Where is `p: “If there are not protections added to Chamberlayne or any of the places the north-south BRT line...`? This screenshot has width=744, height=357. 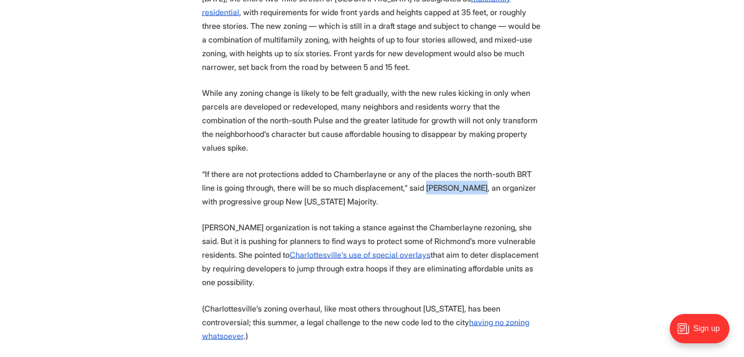 p: “If there are not protections added to Chamberlayne or any of the places the north-south BRT line... is located at coordinates (372, 188).